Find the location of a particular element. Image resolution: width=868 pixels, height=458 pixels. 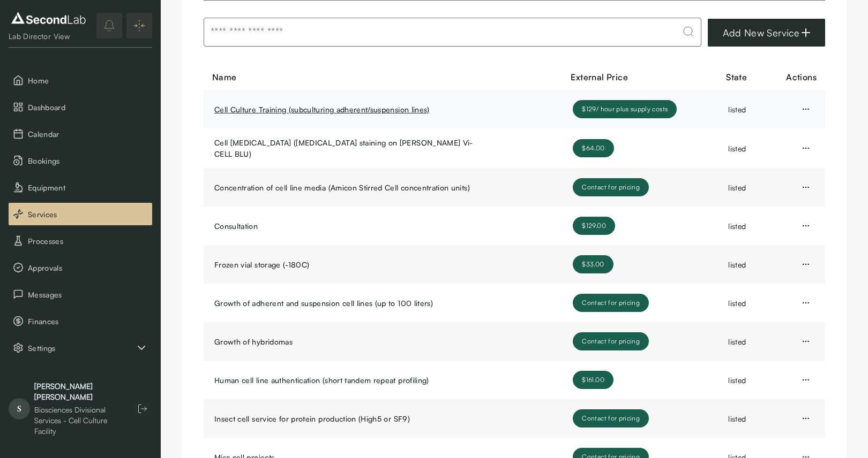

a: Add New Service is located at coordinates (766, 32).